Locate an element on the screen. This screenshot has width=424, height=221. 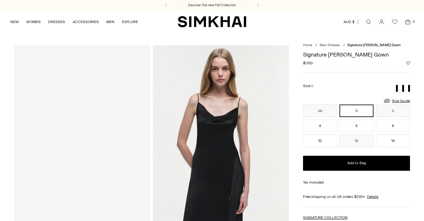
button: AUD $ is located at coordinates (352, 22).